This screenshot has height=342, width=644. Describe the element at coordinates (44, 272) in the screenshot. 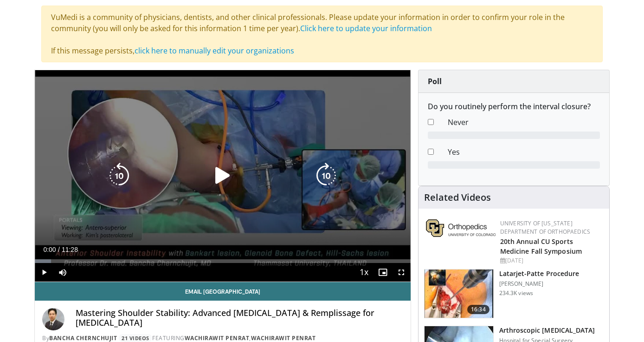

I see `button: Play` at that location.